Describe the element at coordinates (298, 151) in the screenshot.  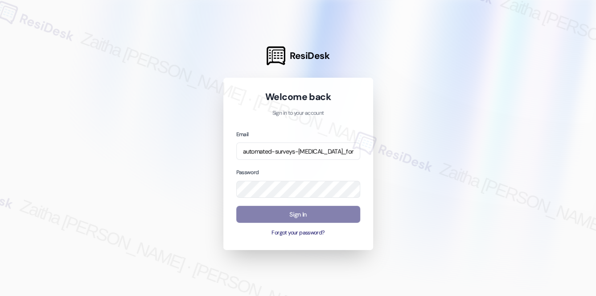
I see `input: name@example.com` at that location.